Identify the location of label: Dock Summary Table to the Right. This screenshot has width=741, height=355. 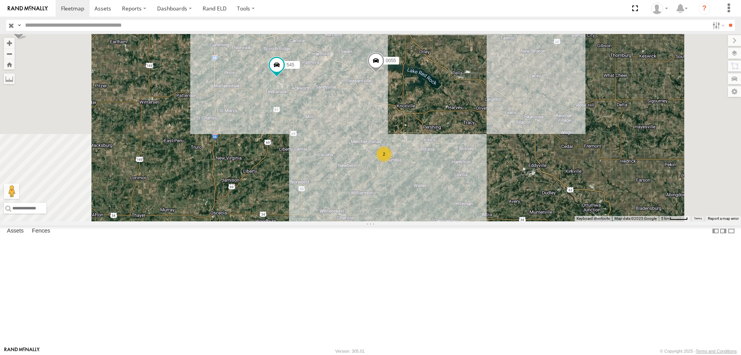
(723, 231).